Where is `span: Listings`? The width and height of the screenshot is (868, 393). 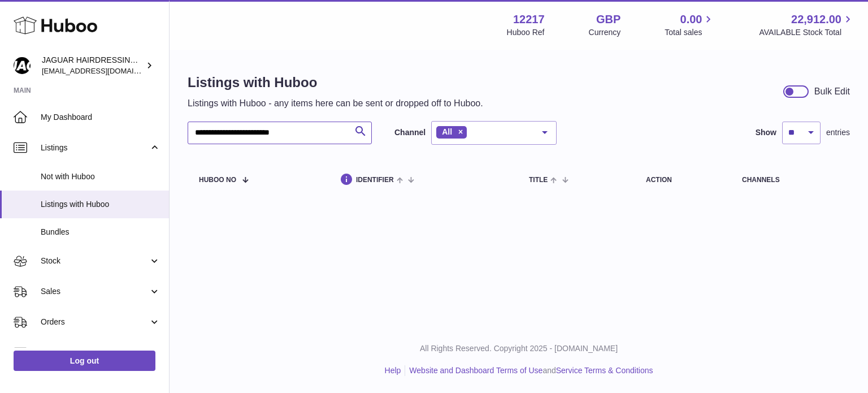
span: Listings is located at coordinates (94, 147).